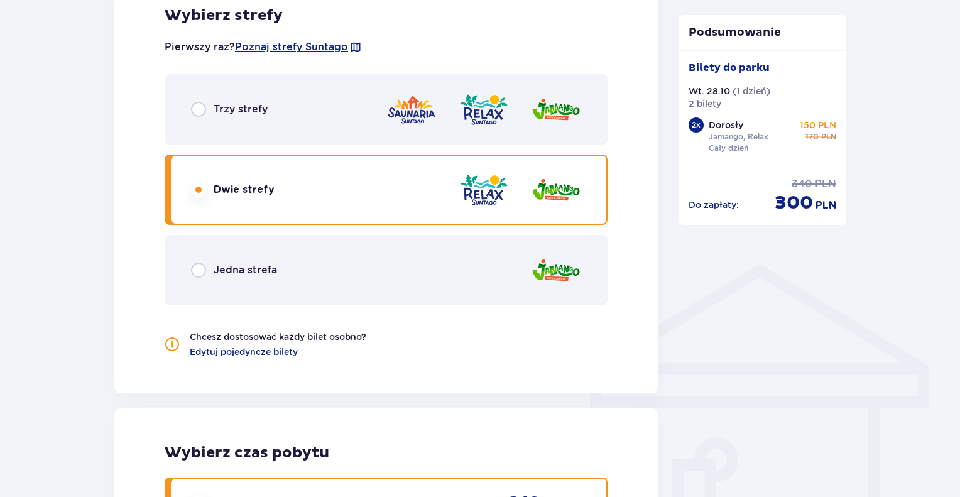 The image size is (960, 497). I want to click on span: 340, so click(802, 184).